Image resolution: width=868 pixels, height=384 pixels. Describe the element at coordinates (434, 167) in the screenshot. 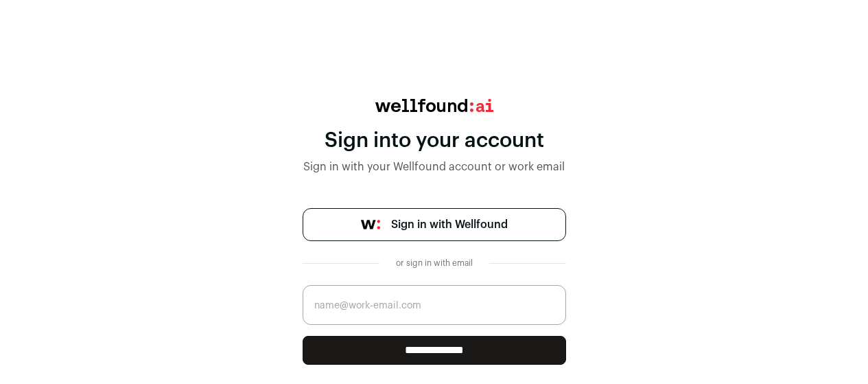

I see `div: Sign in with your Wellfound account or work email` at that location.